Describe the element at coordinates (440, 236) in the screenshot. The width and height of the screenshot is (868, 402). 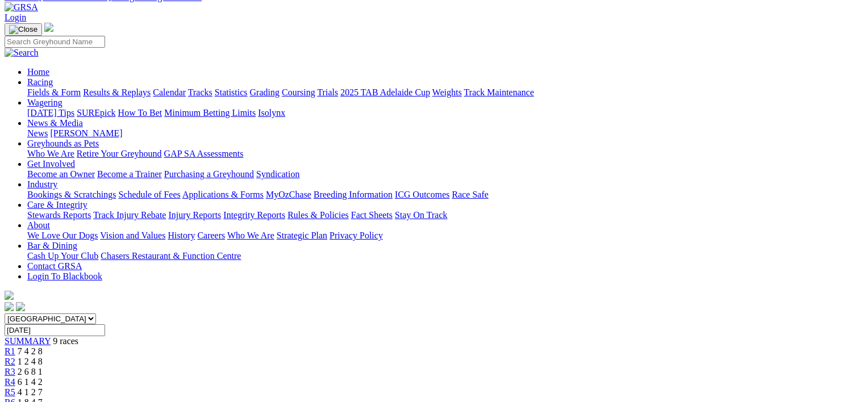
I see `div: About` at that location.